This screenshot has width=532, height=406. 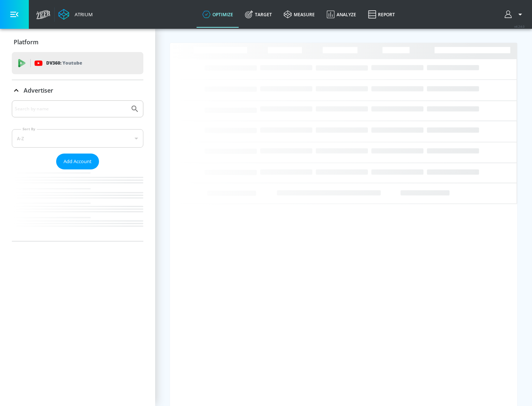 I want to click on p: DV360:, so click(x=64, y=63).